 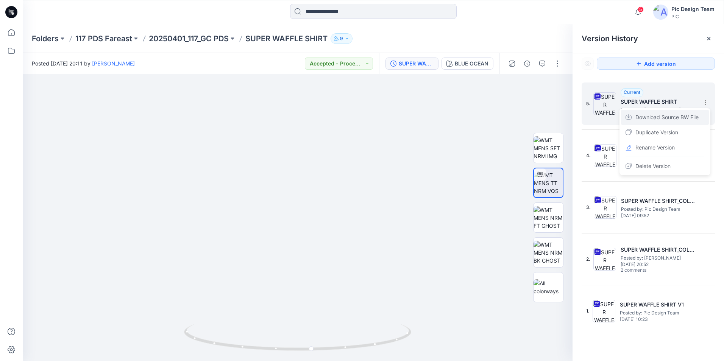 What do you see at coordinates (342, 39) in the screenshot?
I see `p: 9` at bounding box center [342, 39].